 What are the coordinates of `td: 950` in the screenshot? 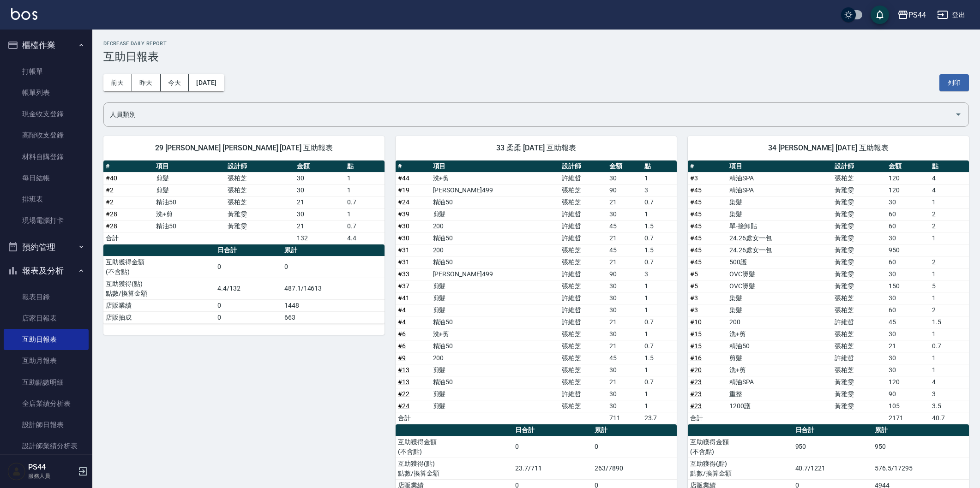 It's located at (907, 250).